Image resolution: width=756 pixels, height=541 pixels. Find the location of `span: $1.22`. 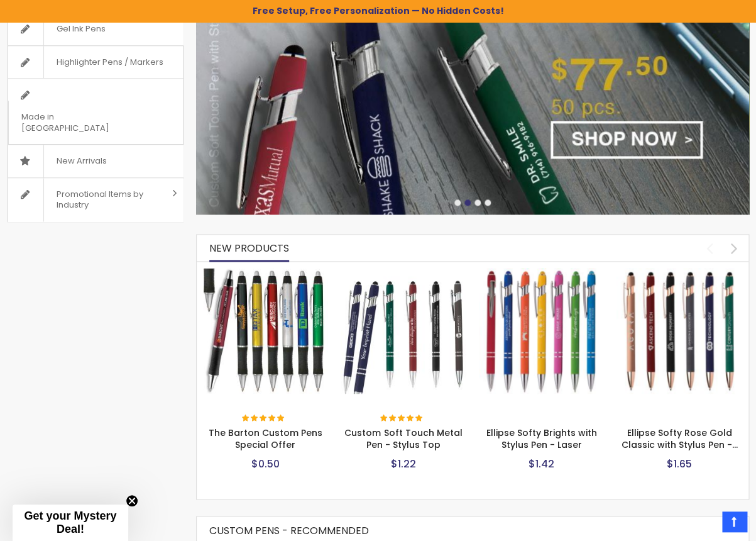

span: $1.22 is located at coordinates (404, 462).